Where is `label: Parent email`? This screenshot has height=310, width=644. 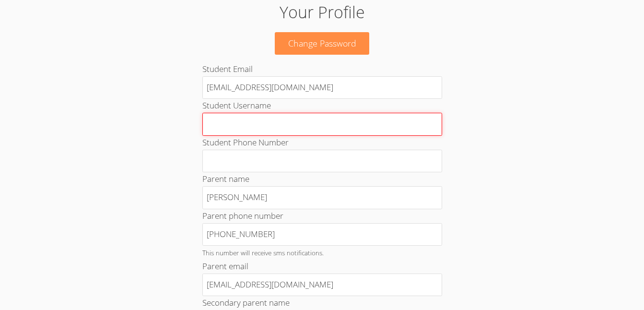 label: Parent email is located at coordinates (226, 266).